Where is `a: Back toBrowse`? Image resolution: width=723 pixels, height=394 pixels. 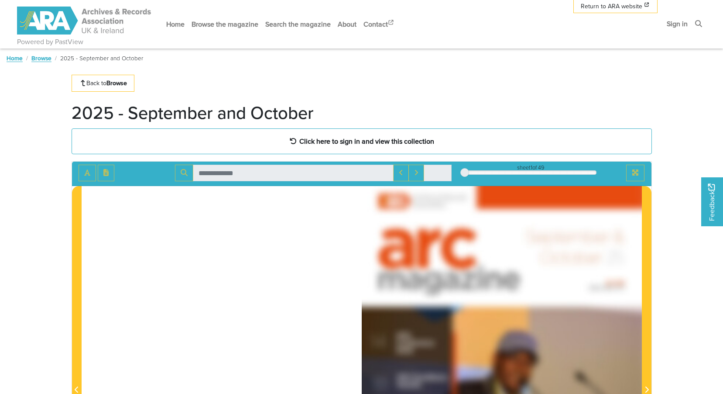 a: Back toBrowse is located at coordinates (103, 83).